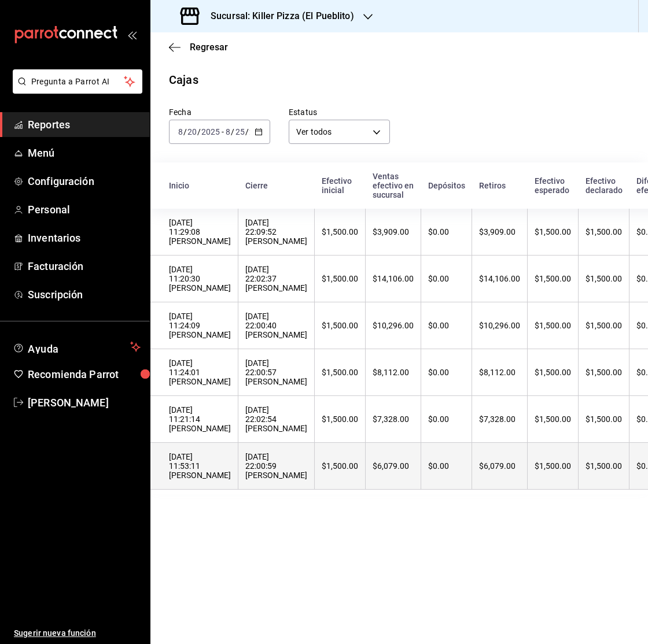 This screenshot has width=648, height=644. What do you see at coordinates (199, 47) in the screenshot?
I see `button: Regresar` at bounding box center [199, 47].